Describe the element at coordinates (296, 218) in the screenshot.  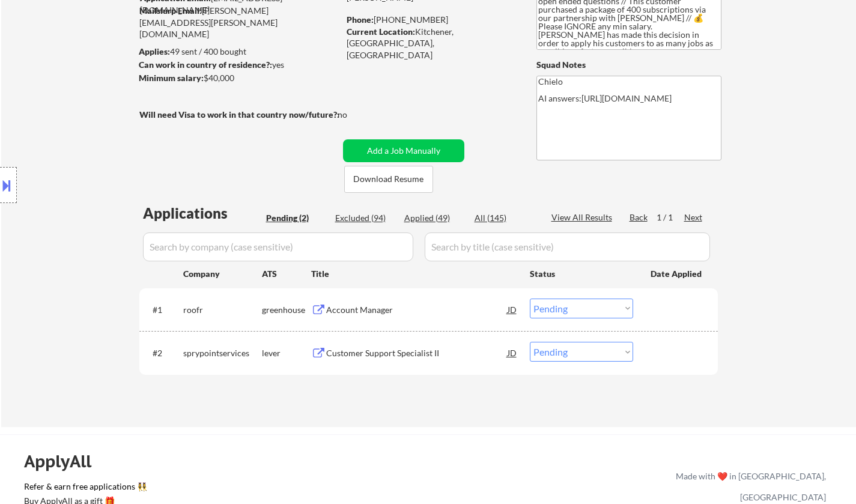
I see `div: Pending (2)` at that location.